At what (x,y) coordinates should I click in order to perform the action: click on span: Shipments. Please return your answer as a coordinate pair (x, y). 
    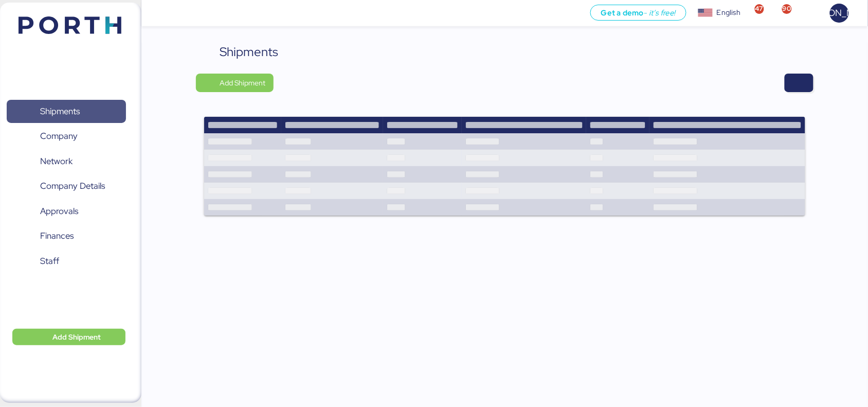
    Looking at the image, I should click on (60, 111).